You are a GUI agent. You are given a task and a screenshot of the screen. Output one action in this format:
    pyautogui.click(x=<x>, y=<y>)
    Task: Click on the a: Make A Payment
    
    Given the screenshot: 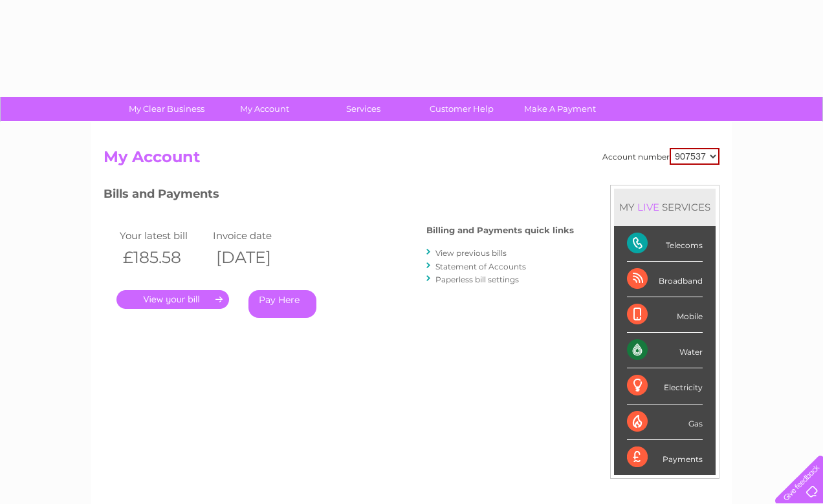 What is the action you would take?
    pyautogui.click(x=559, y=109)
    